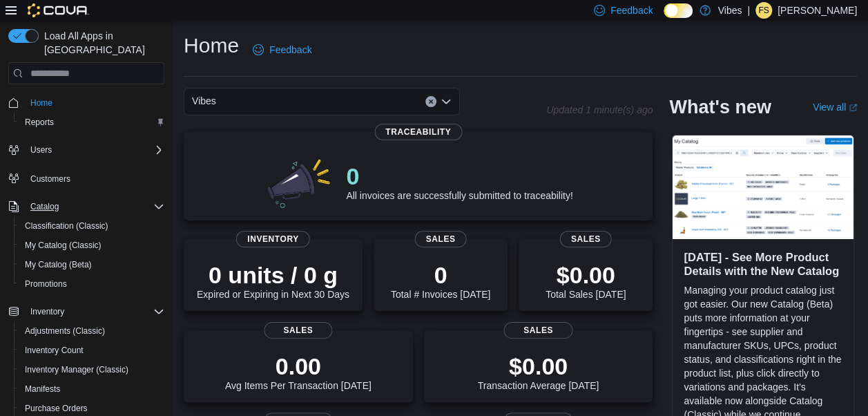  Describe the element at coordinates (92, 264) in the screenshot. I see `button: My Catalog (Beta)` at that location.